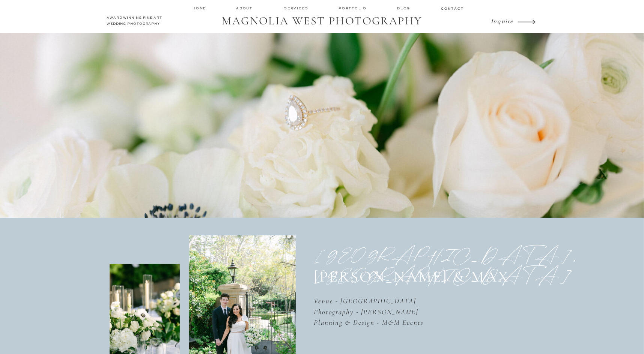 The height and width of the screenshot is (354, 644). What do you see at coordinates (140, 22) in the screenshot?
I see `h2: AWARD WINNING FINE ART WEDDING PHOTOGRAPHY` at bounding box center [140, 22].